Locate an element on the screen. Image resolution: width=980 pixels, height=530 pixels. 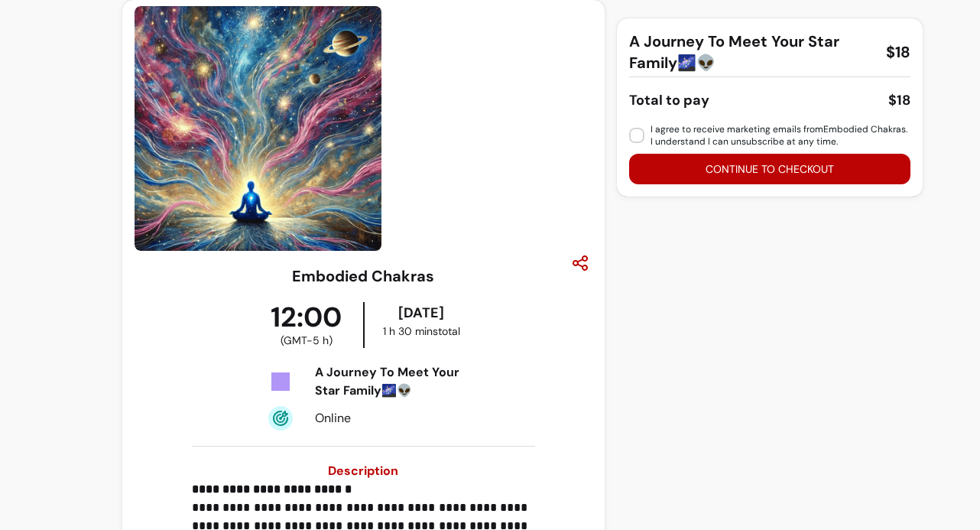
div: Online is located at coordinates (395, 418).